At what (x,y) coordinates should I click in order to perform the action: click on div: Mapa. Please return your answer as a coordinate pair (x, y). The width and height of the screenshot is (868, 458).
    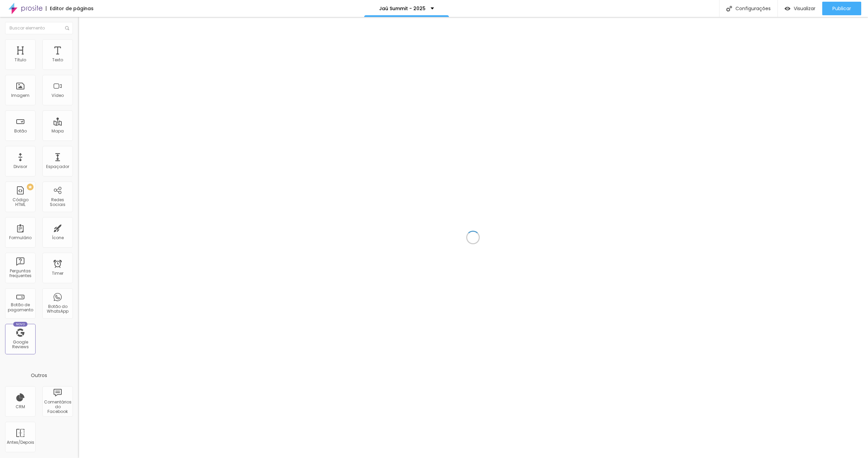
    Looking at the image, I should click on (58, 131).